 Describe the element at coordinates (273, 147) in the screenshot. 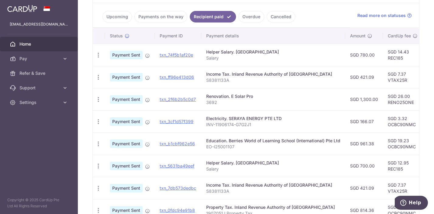

I see `p: EO-I25001107` at that location.